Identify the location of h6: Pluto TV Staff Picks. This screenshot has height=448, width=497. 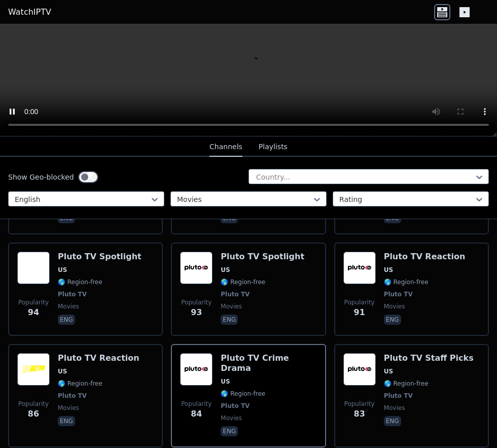
(428, 358).